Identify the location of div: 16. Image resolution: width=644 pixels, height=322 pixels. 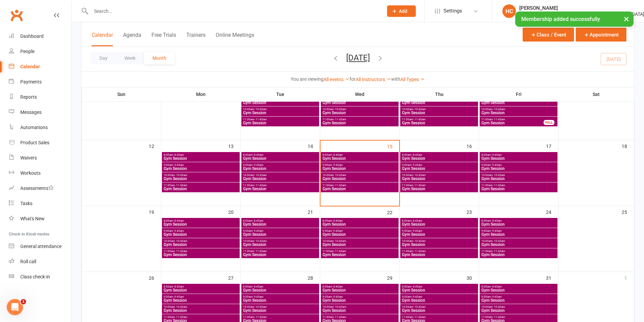
(473, 146).